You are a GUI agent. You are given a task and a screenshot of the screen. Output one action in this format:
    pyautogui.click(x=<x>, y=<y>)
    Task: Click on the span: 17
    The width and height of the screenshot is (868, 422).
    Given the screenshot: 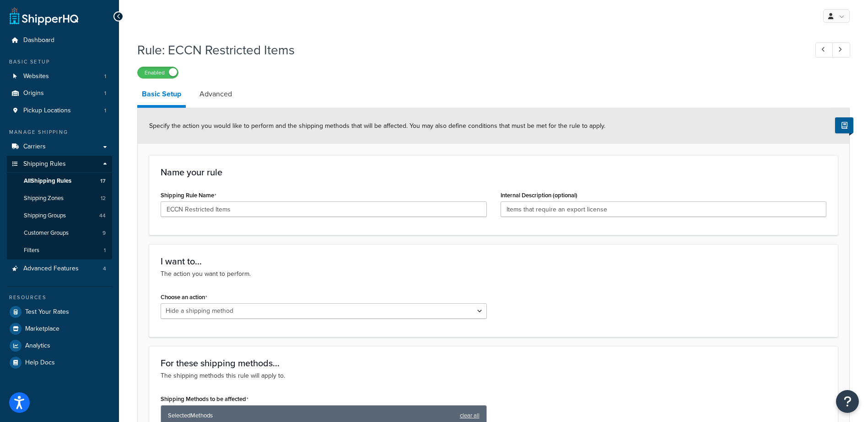 What is the action you would take?
    pyautogui.click(x=103, y=181)
    